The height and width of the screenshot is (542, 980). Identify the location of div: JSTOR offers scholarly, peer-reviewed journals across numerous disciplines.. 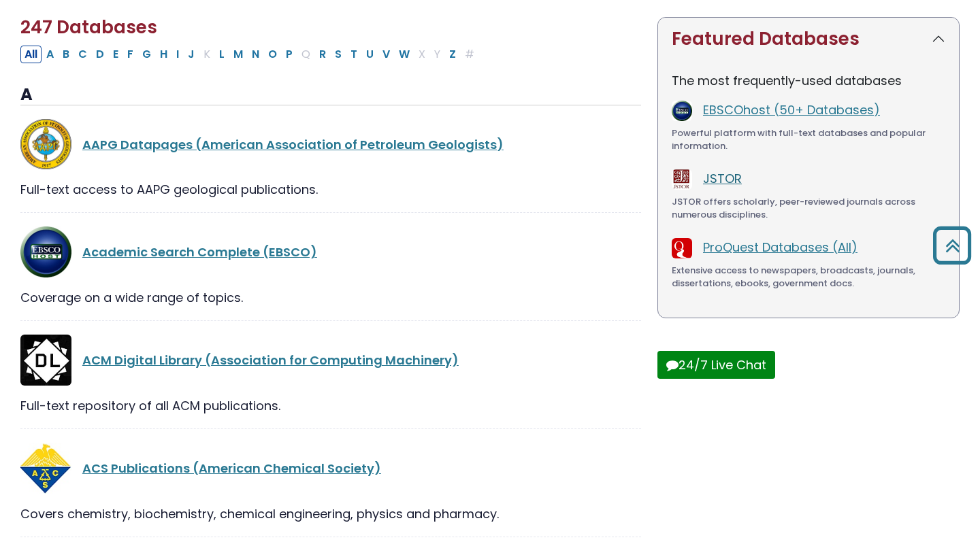
(808, 208).